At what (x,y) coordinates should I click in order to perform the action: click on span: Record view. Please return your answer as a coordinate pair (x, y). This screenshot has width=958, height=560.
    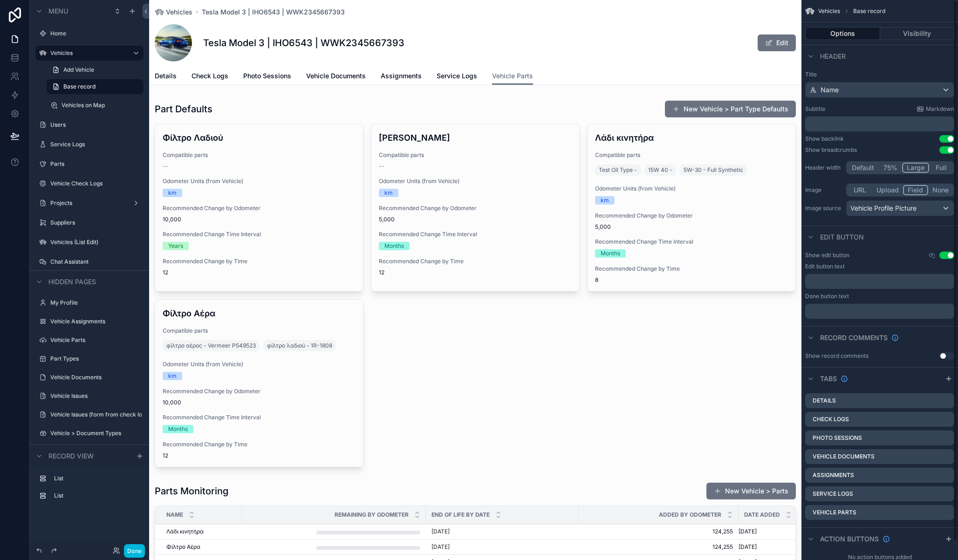
    Looking at the image, I should click on (71, 456).